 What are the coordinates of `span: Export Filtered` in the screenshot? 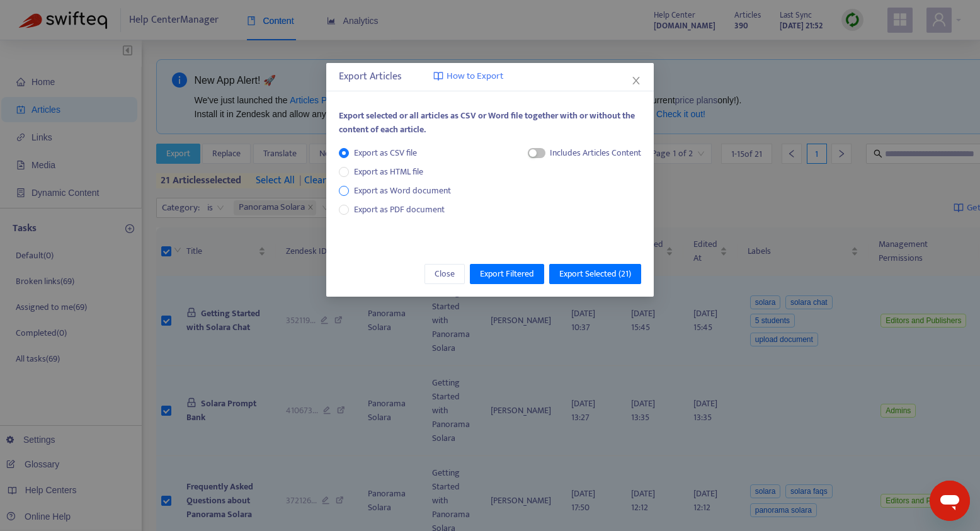 It's located at (507, 274).